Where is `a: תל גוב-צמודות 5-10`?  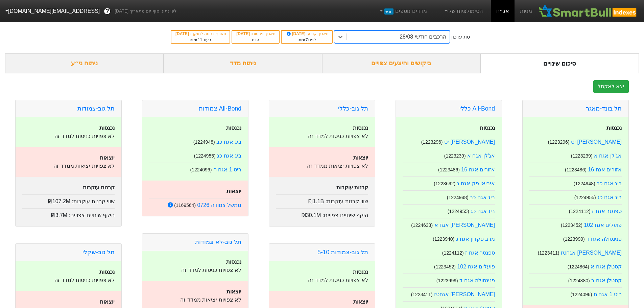
a: תל גוב-צמודות 5-10 is located at coordinates (343, 252).